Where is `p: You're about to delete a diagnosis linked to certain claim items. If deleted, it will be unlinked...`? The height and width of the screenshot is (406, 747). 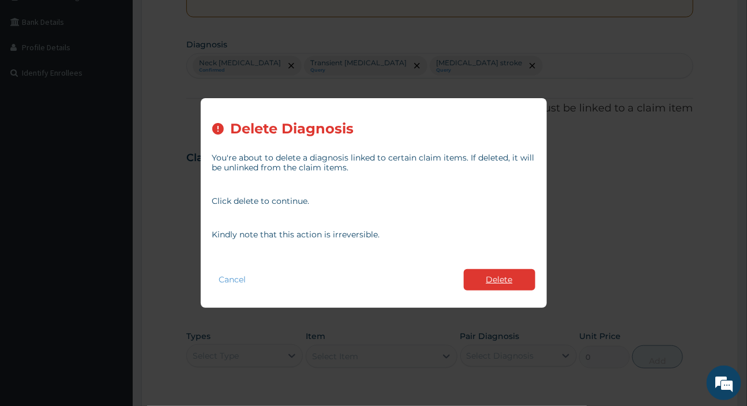 p: You're about to delete a diagnosis linked to certain claim items. If deleted, it will be unlinked... is located at coordinates (374, 163).